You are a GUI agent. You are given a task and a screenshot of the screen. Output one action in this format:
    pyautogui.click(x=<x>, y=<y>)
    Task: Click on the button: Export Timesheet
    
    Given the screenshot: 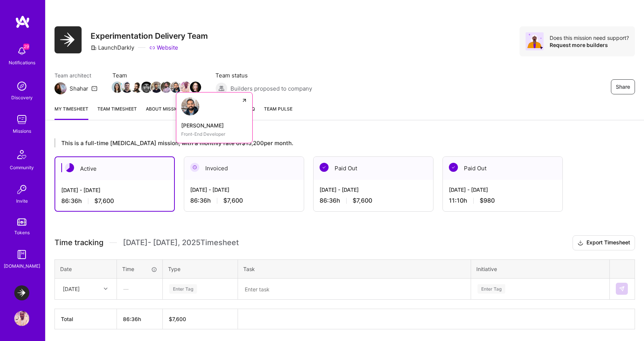 What is the action you would take?
    pyautogui.click(x=604, y=243)
    